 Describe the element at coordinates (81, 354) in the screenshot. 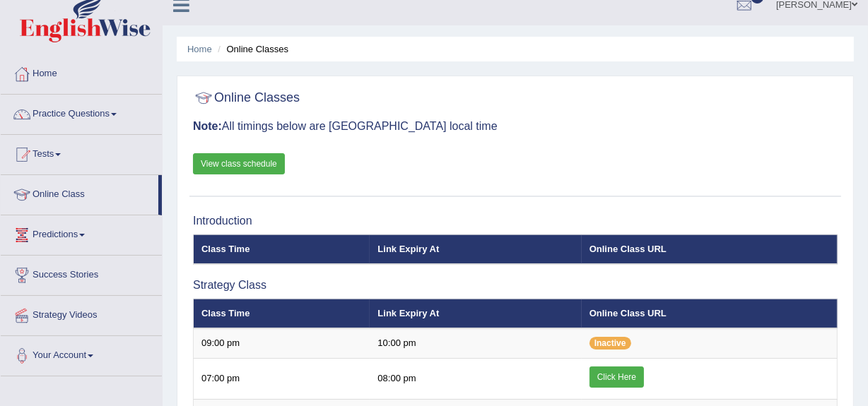

I see `a: Your Account` at that location.